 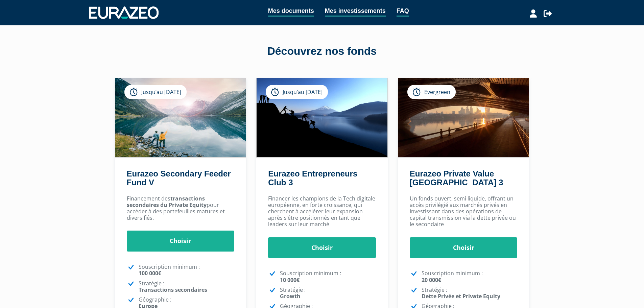 I want to click on strong: 10 000€, so click(x=290, y=280).